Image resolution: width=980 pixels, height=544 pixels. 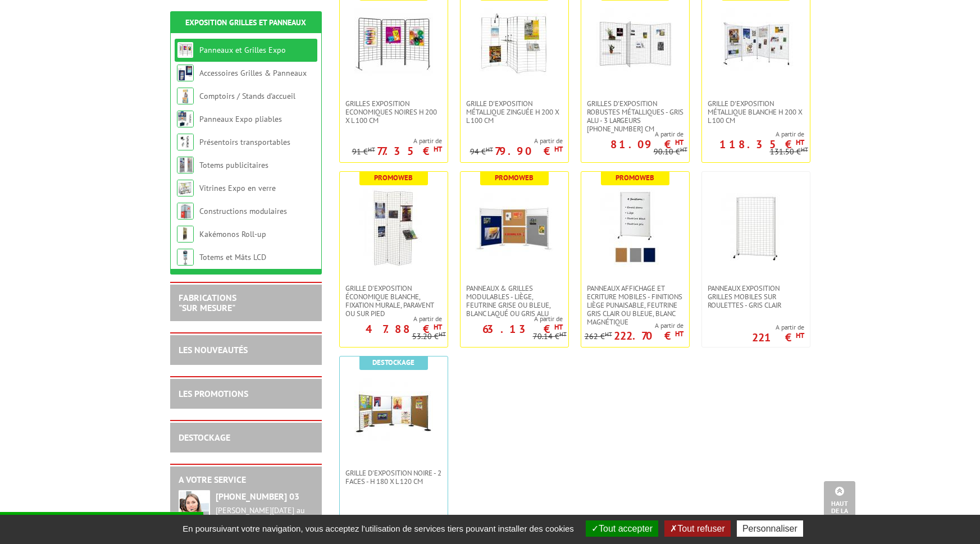 I want to click on img: Grilles d'exposition robustes métalliques - gris alu - 3 largeurs 70-100-120 cm, so click(x=635, y=43).